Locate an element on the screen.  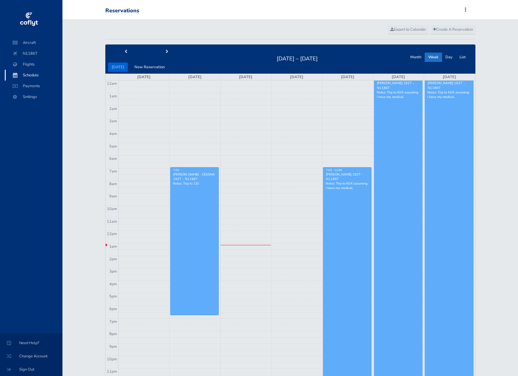
button: List is located at coordinates (463, 57).